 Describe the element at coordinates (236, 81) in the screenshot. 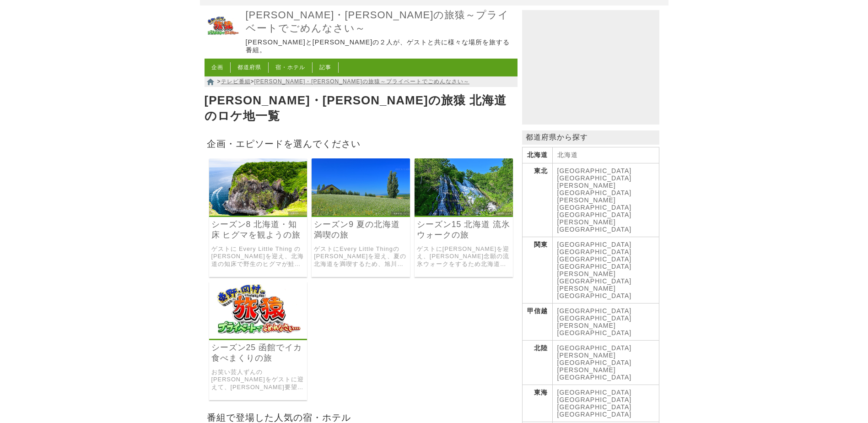

I see `a: テレビ番組` at that location.